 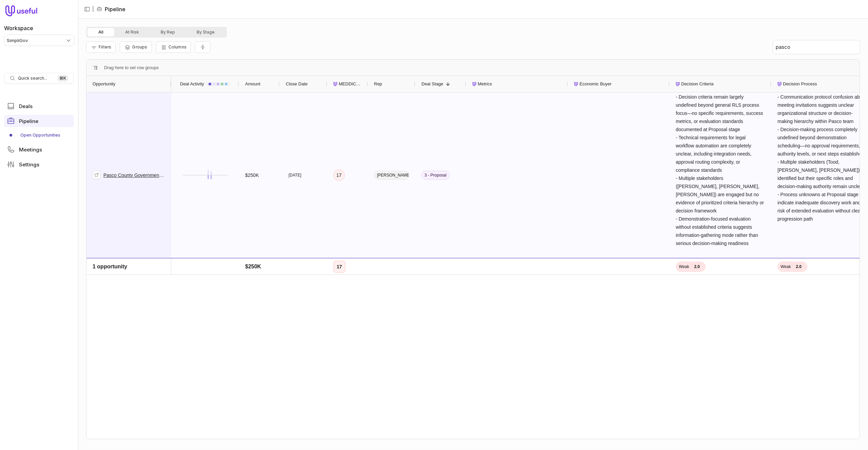 What do you see at coordinates (100, 47) in the screenshot?
I see `button: Filter Pipeline` at bounding box center [100, 47].